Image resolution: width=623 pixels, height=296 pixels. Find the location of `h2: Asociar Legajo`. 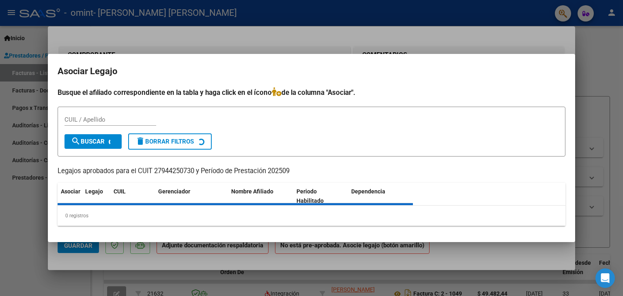

h2: Asociar Legajo is located at coordinates (311, 71).